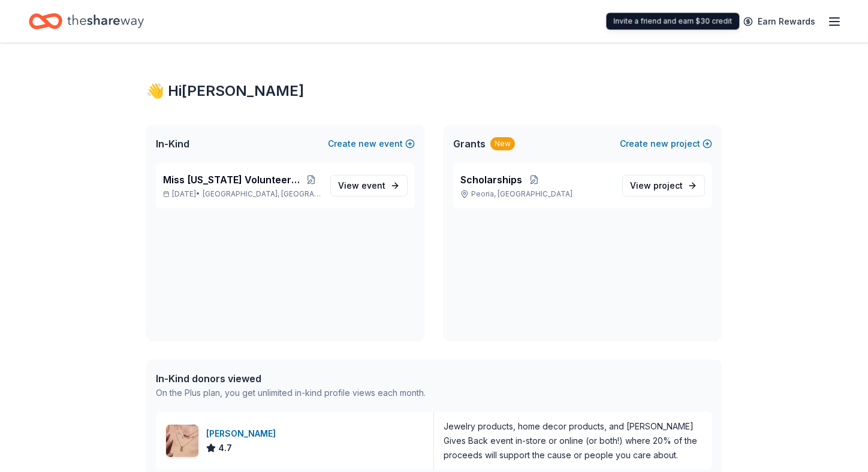  I want to click on span: event, so click(373, 185).